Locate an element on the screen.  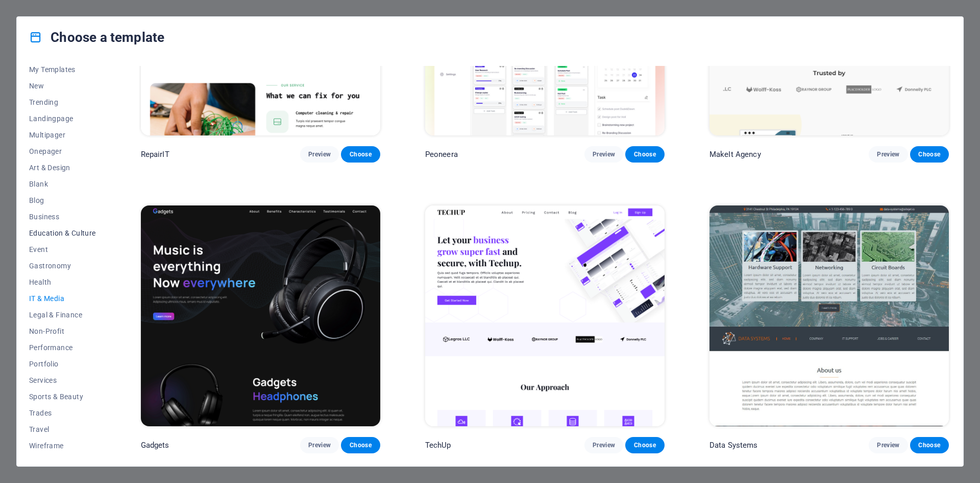
span: Education & Culture is located at coordinates (63, 233).